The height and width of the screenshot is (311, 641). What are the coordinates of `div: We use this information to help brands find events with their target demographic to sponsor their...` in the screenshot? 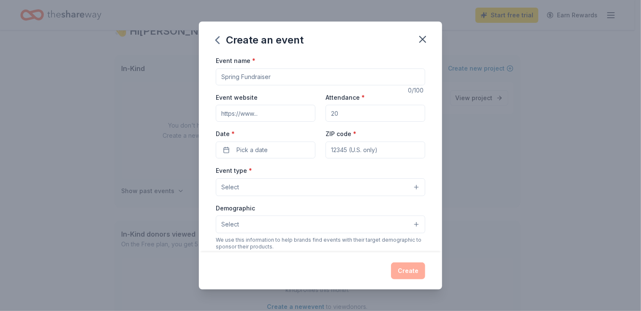 It's located at (321, 243).